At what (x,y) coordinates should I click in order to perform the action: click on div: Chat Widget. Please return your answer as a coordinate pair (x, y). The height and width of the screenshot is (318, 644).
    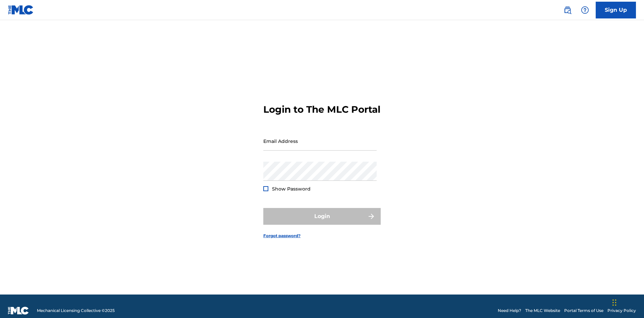
    Looking at the image, I should click on (627, 302).